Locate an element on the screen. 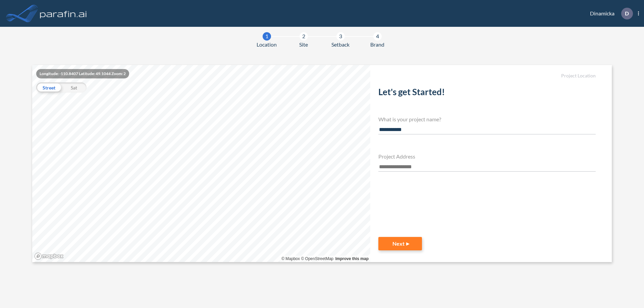 This screenshot has height=308, width=644. canvas: Map is located at coordinates (201, 163).